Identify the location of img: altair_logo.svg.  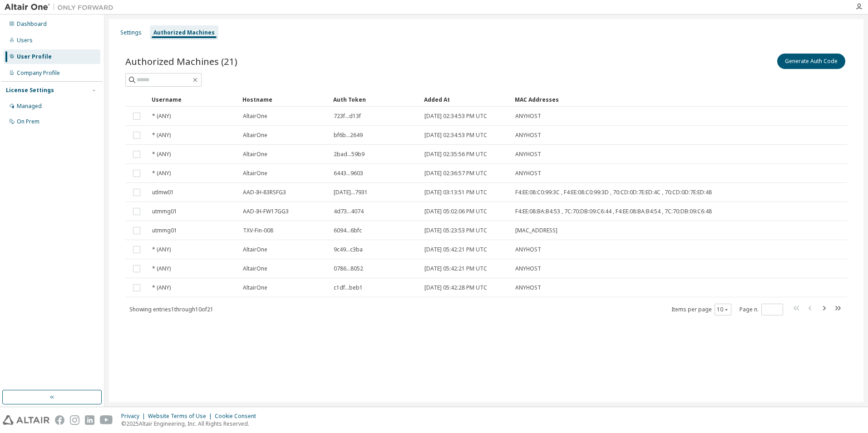
(26, 420).